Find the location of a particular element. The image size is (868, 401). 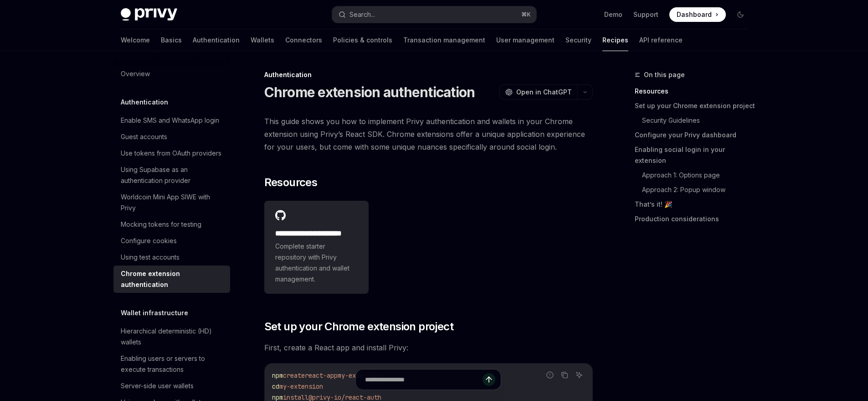

a: Support is located at coordinates (646, 14).